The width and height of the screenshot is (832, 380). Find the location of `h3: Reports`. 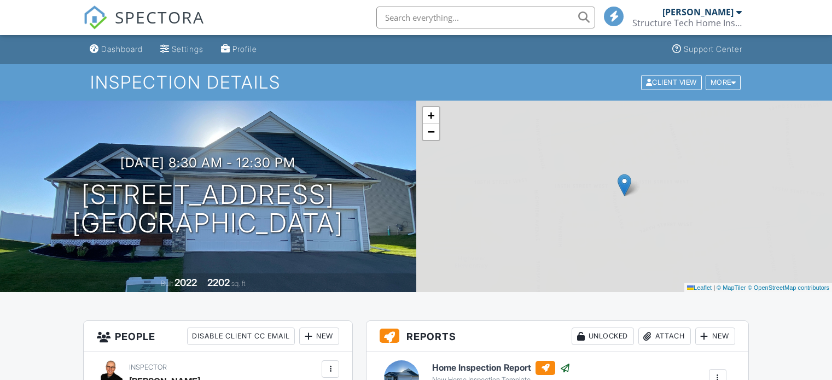

h3: Reports is located at coordinates (557, 336).